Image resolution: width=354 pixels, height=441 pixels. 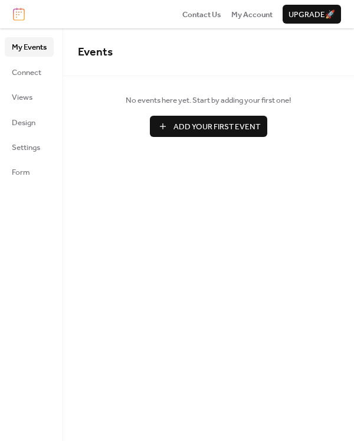 I want to click on span: No events here yet. Start by adding your first one!, so click(x=208, y=100).